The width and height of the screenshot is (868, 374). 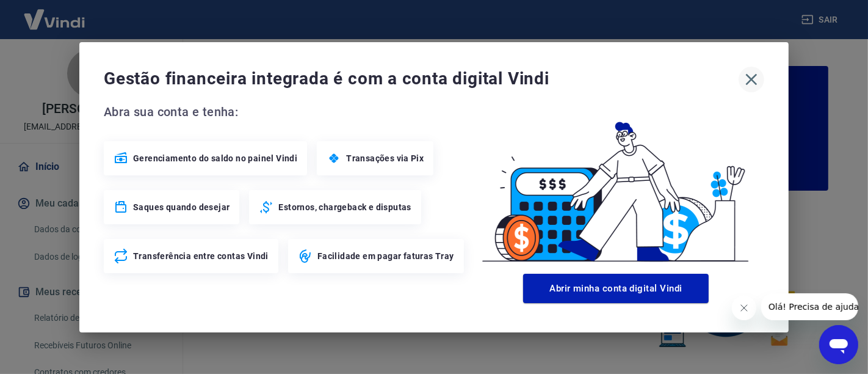 I want to click on span: Gestão financeira integrada é com a conta digital Vindi, so click(x=421, y=79).